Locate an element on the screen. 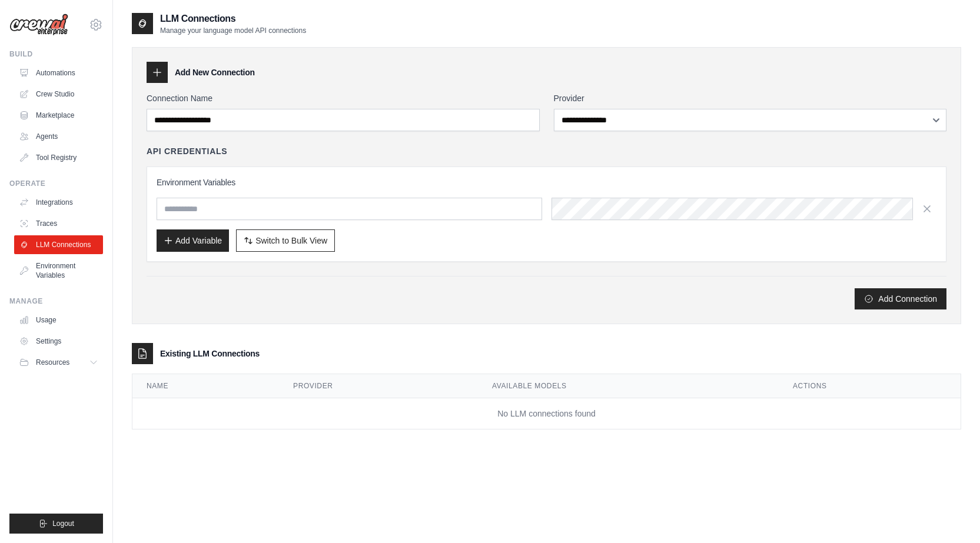  a: Agents is located at coordinates (58, 136).